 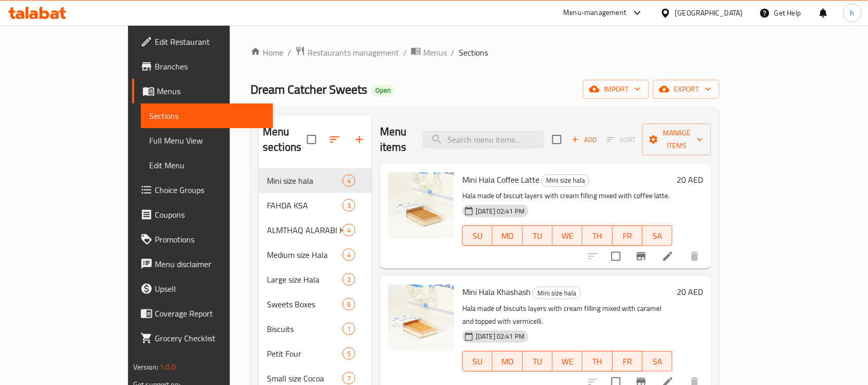 I want to click on a: Choice Groups, so click(x=203, y=190).